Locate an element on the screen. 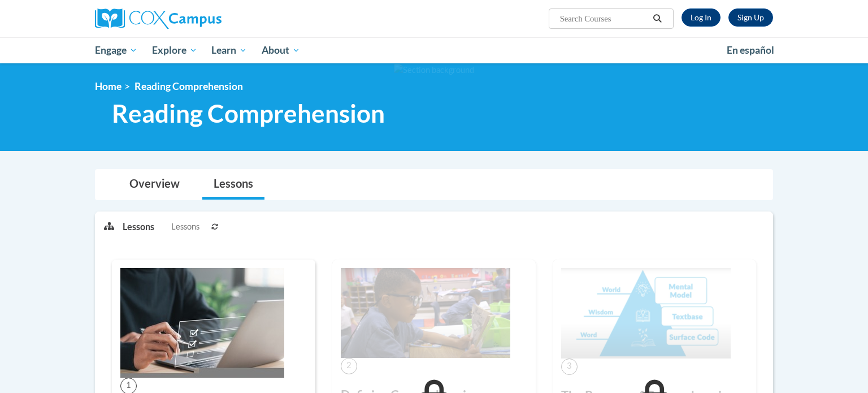 The width and height of the screenshot is (868, 393). a: Overview is located at coordinates (154, 184).